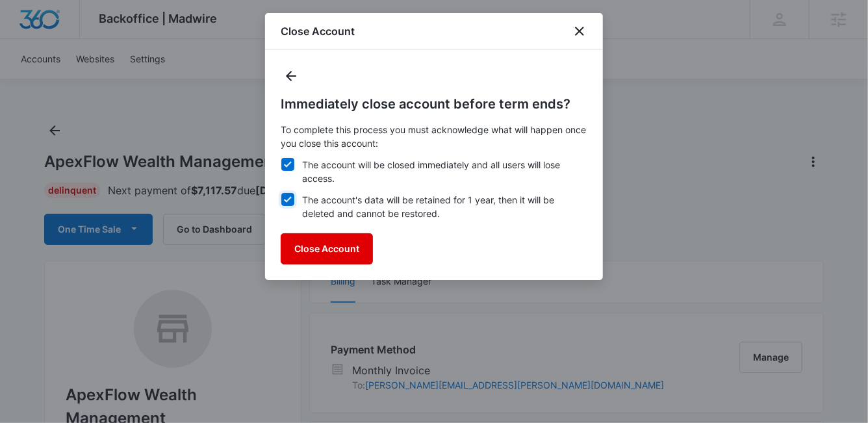 Image resolution: width=868 pixels, height=423 pixels. I want to click on label: The account's data will be retained for 1 year, then it will be deleted and cannot be restored., so click(434, 206).